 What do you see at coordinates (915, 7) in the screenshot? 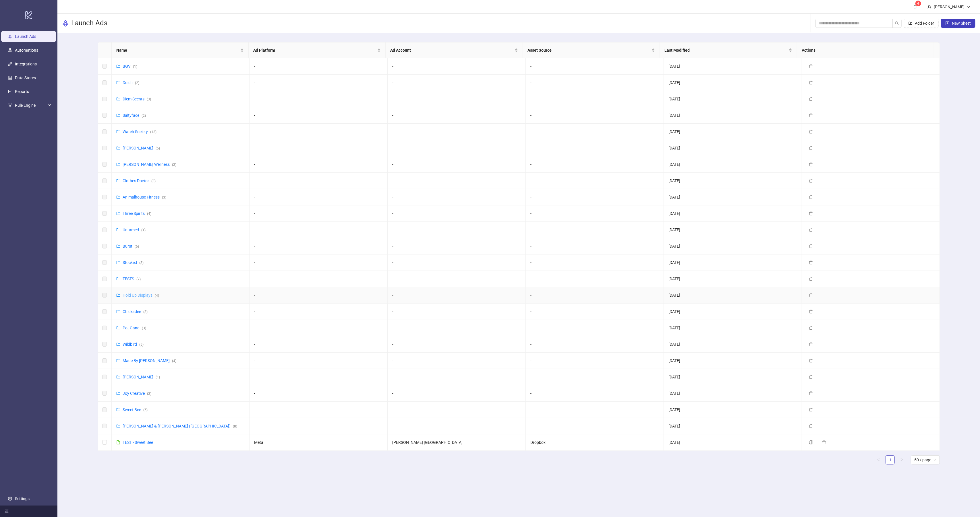
I see `span: bell` at bounding box center [915, 7].